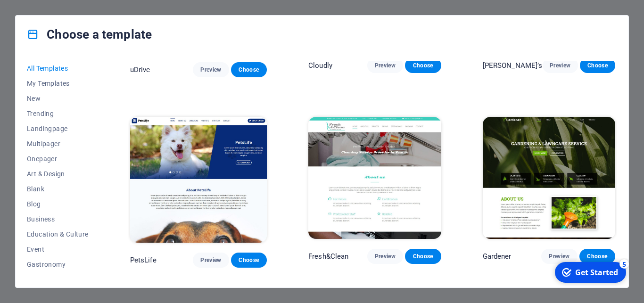 The width and height of the screenshot is (644, 303). What do you see at coordinates (549, 178) in the screenshot?
I see `img: Gardener` at bounding box center [549, 178].